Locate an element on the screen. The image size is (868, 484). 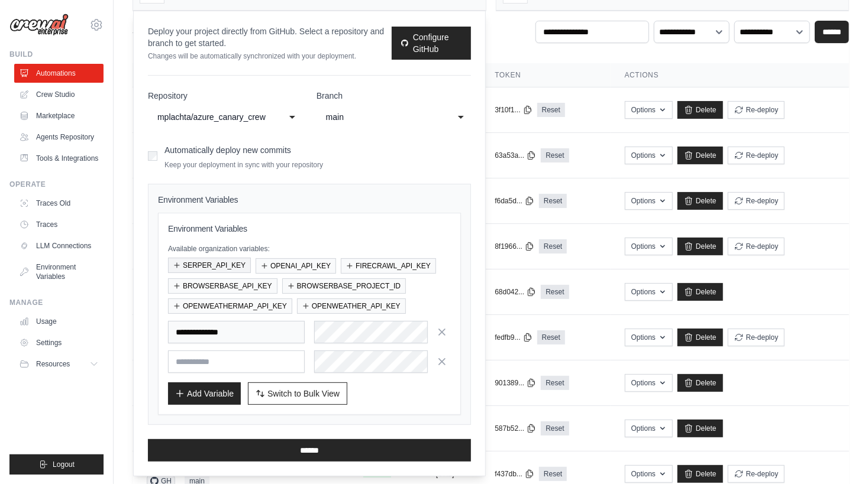
button: 587b52... is located at coordinates (515, 429).